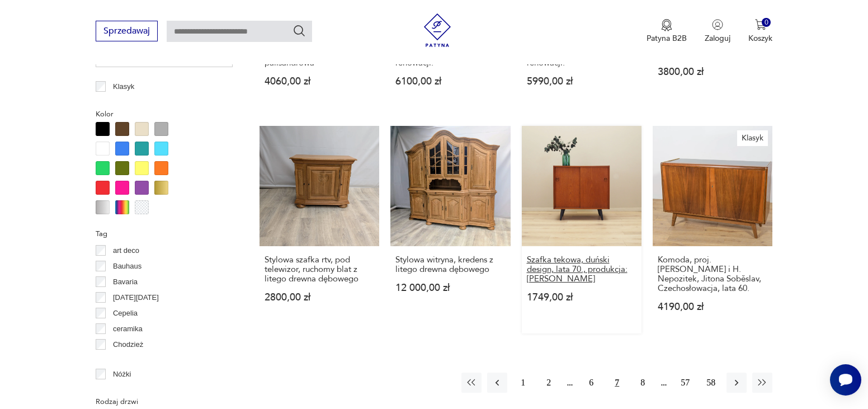 This screenshot has height=409, width=868. I want to click on p: Bavaria, so click(126, 282).